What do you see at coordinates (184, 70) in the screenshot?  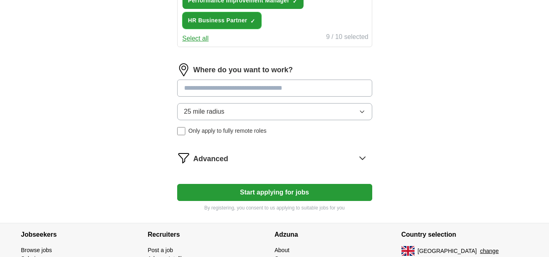 I see `img: location.png` at bounding box center [184, 70].